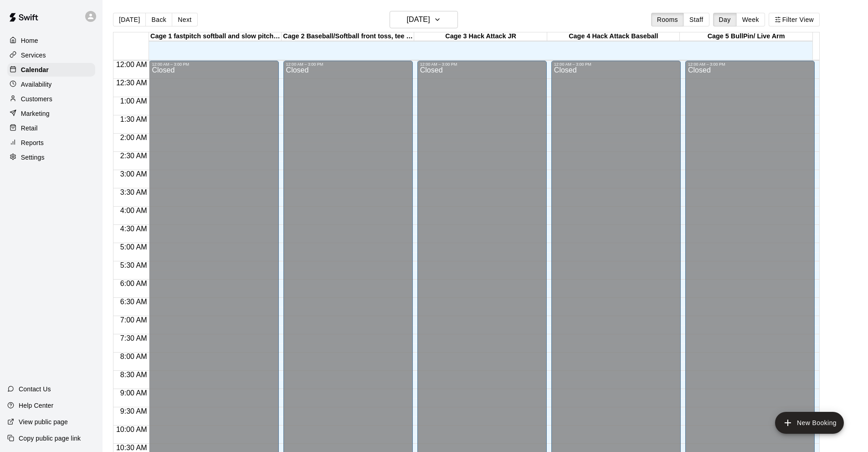  I want to click on p: Copy public page link, so click(49, 438).